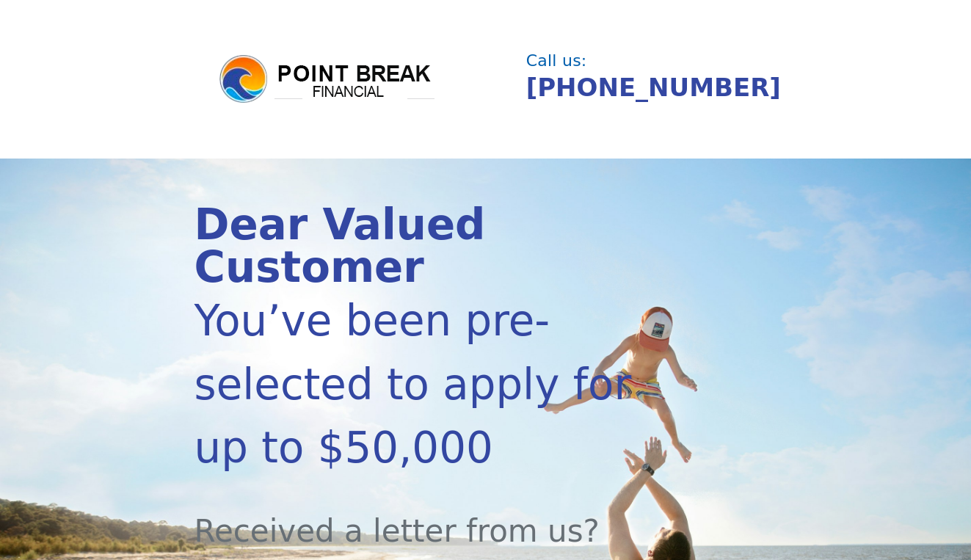 The height and width of the screenshot is (560, 971). I want to click on div: Call us:, so click(647, 61).